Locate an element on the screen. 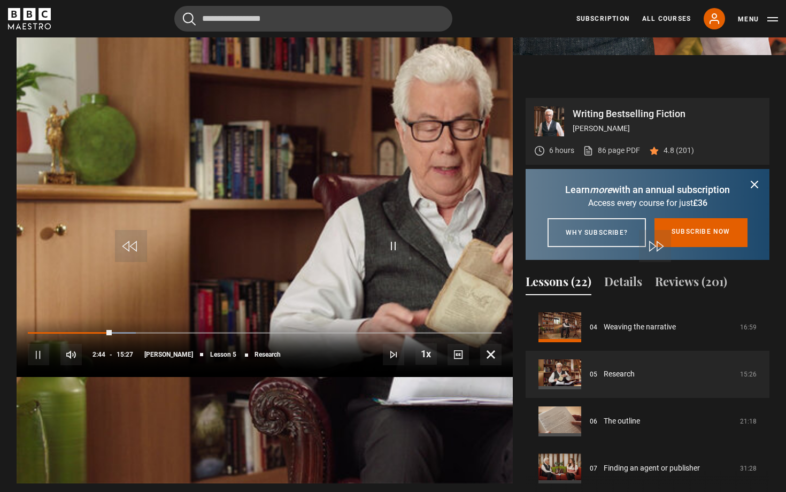 This screenshot has width=786, height=492. a: All Courses is located at coordinates (667, 19).